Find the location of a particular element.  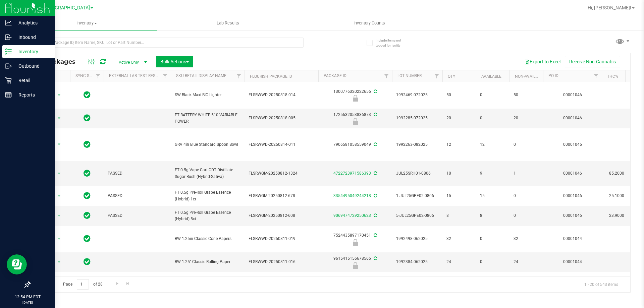

span: Inventory is located at coordinates (87, 23).